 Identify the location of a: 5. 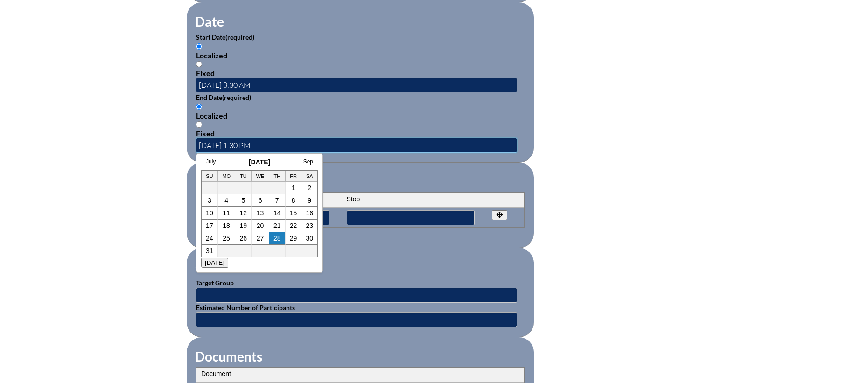
(243, 200).